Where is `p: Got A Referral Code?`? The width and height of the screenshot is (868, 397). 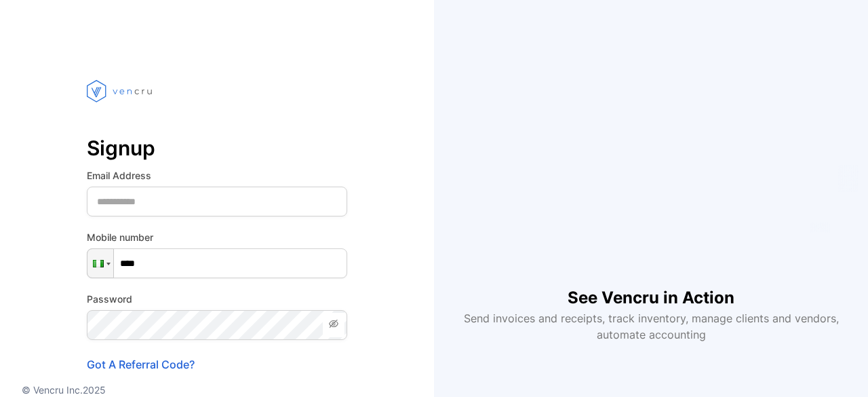 p: Got A Referral Code? is located at coordinates (217, 365).